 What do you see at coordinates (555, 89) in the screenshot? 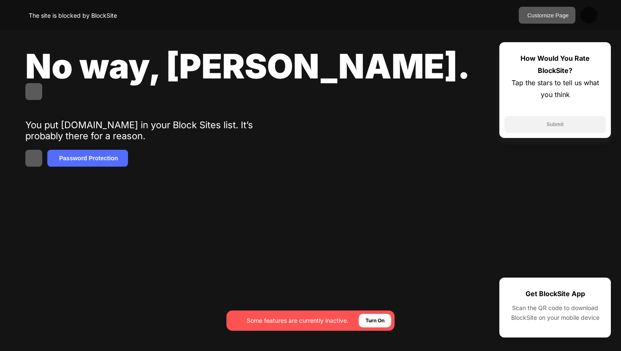
I see `div: Tap the stars to tell us what you think` at bounding box center [555, 89].